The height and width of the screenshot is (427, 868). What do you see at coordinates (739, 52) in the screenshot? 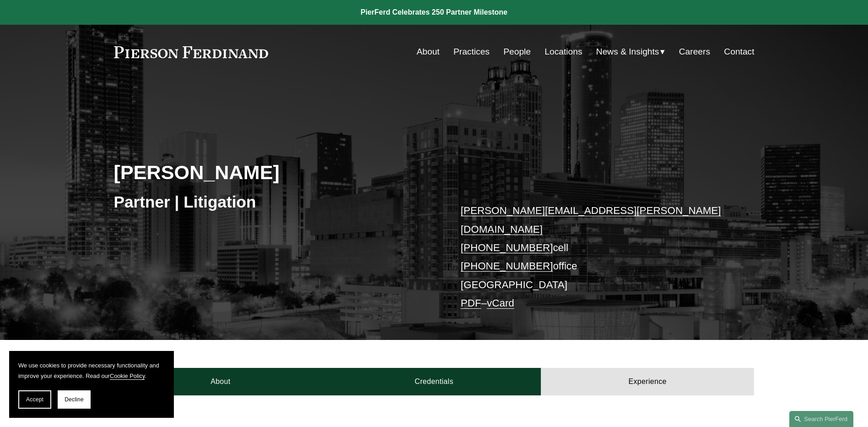
I see `a: Contact` at bounding box center [739, 52].